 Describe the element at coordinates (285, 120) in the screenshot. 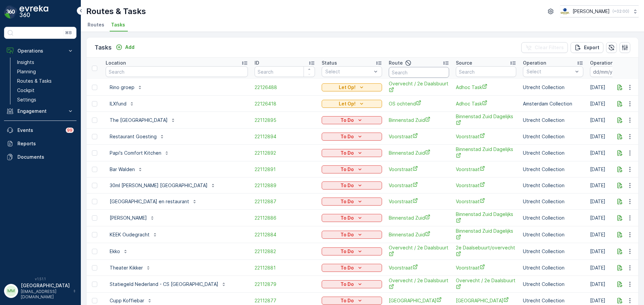

I see `span: 22112895` at that location.